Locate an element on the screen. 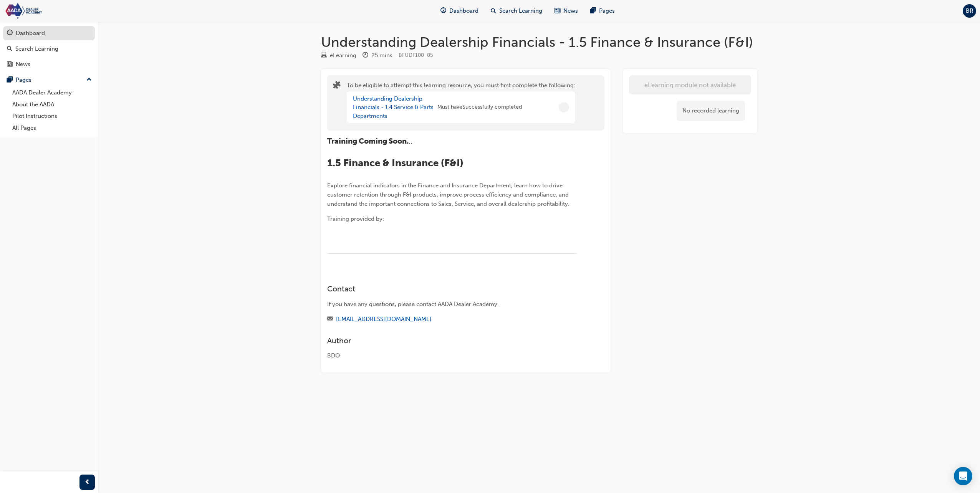  span: Dashboard is located at coordinates (463, 10).